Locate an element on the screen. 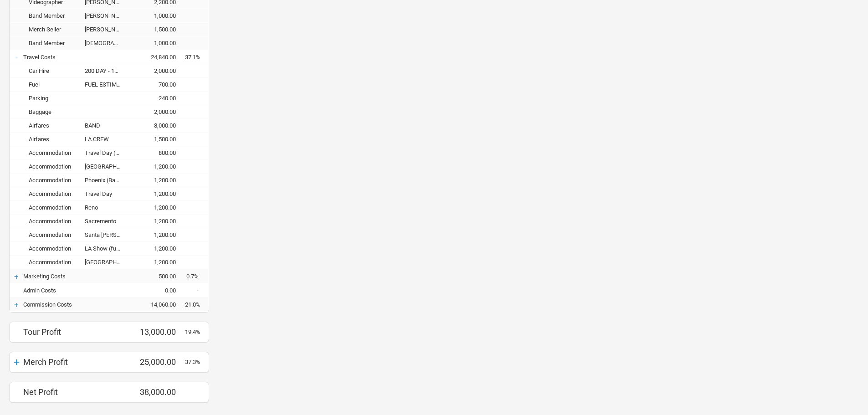  div: 19.4% is located at coordinates (196, 332).